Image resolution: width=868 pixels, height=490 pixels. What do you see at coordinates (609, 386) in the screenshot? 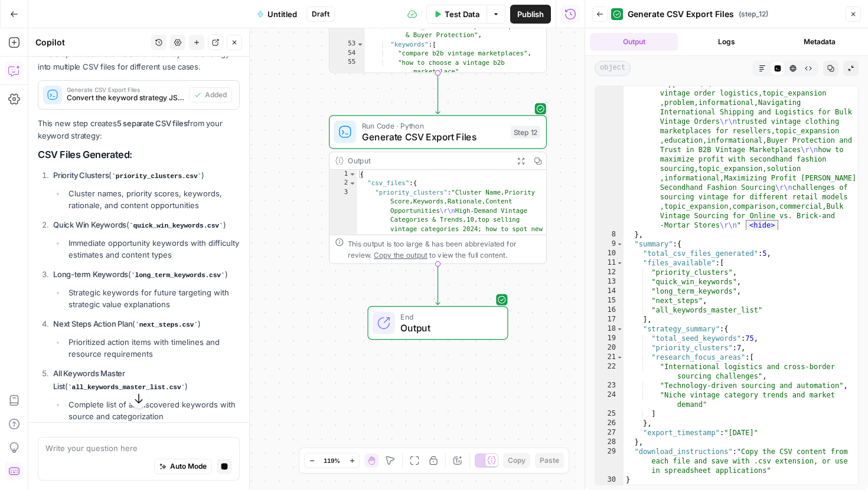
I see `div: 23` at bounding box center [609, 386].